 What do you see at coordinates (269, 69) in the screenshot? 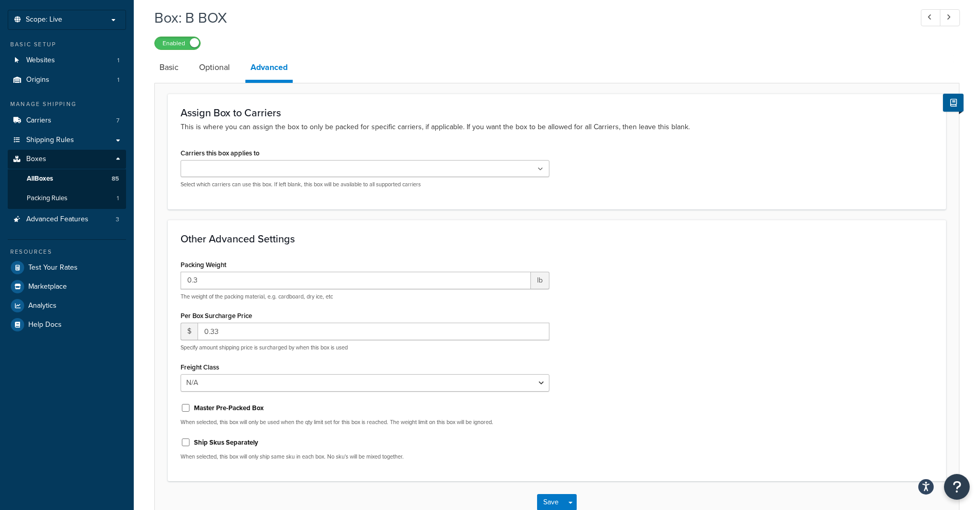
I see `a: Advanced` at bounding box center [269, 69].